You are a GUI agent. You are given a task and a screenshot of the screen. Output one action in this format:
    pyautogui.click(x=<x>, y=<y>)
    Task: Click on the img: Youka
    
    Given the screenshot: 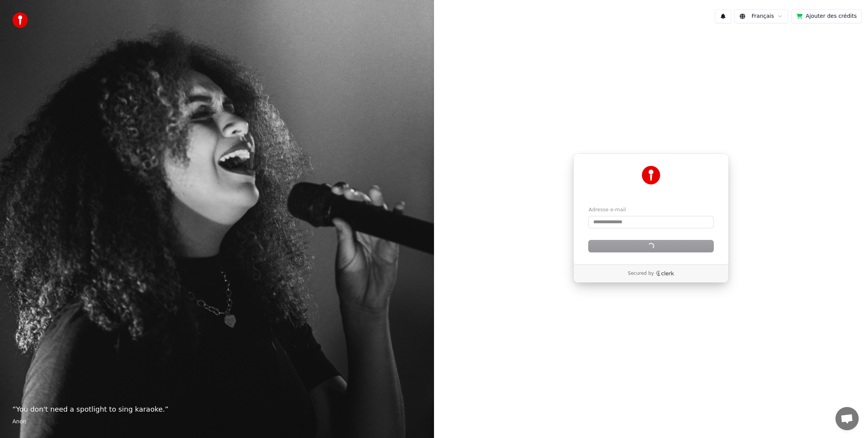 What is the action you would take?
    pyautogui.click(x=651, y=176)
    